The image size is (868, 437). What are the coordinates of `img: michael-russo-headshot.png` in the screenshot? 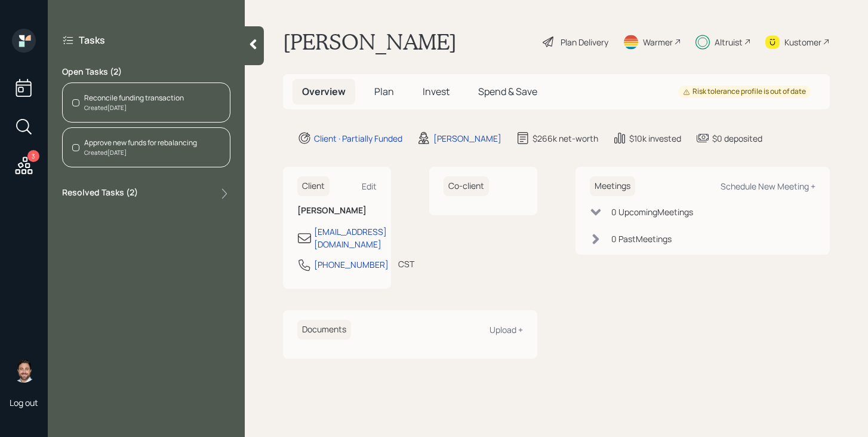 It's located at (24, 370).